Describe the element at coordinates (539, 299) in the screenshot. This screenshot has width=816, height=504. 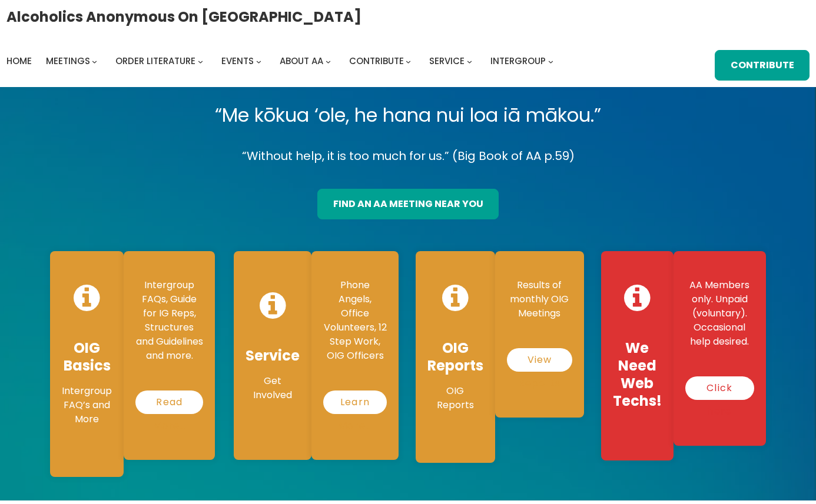
I see `p: Results of monthly OIG Meetings` at that location.